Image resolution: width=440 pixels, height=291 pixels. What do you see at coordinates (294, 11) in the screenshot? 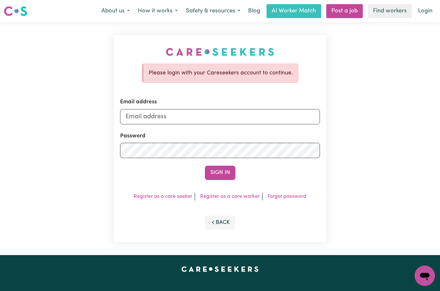
I see `a: AI Worker Match` at bounding box center [294, 11].